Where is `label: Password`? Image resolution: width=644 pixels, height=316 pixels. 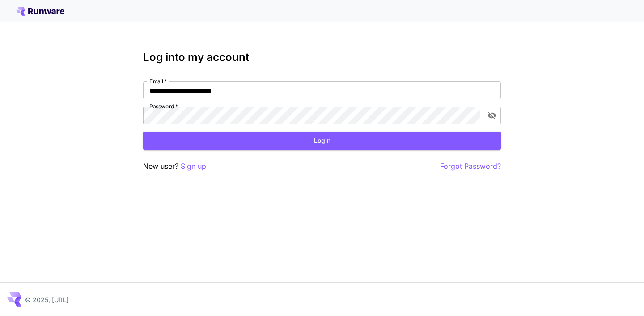 label: Password is located at coordinates (164, 106).